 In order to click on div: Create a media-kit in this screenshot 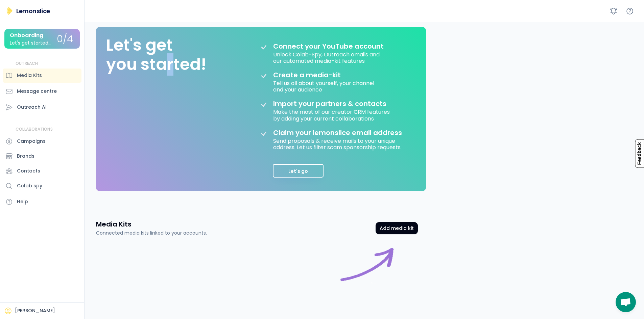, I will do `click(315, 75)`.